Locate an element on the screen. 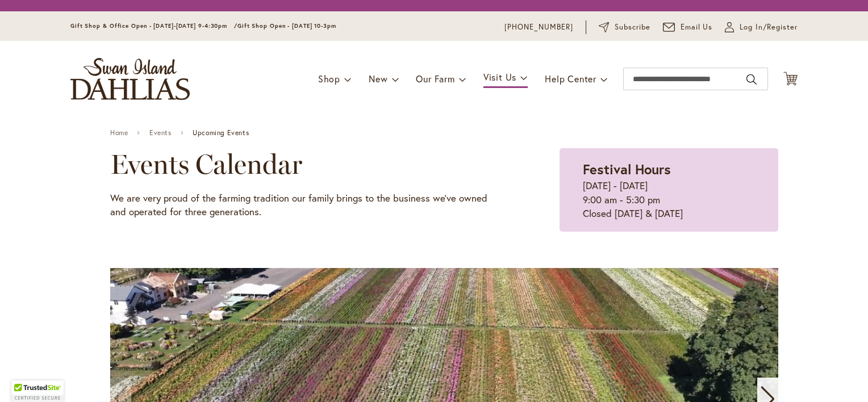  a: Log In/Register is located at coordinates (761, 27).